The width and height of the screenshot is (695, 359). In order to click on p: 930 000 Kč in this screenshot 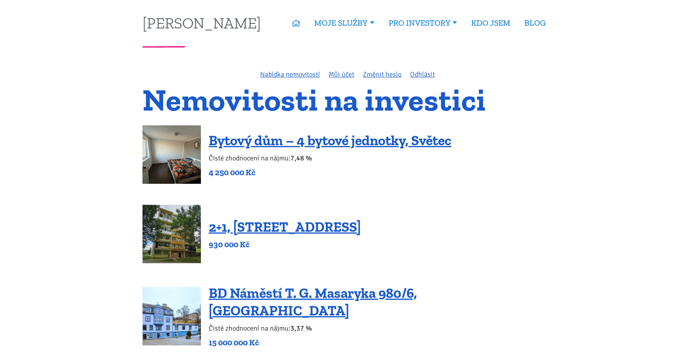, I will do `click(285, 245)`.